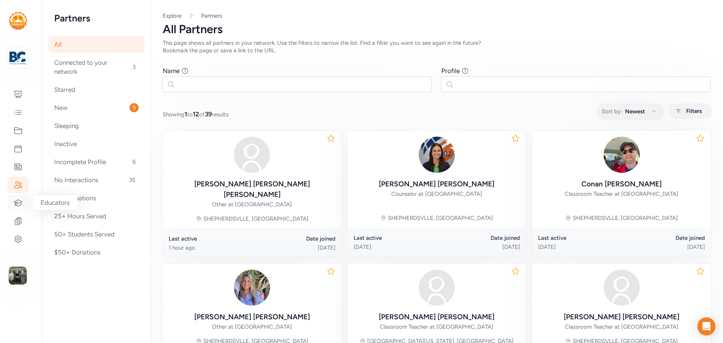 The image size is (723, 343). Describe the element at coordinates (96, 44) in the screenshot. I see `div: All` at that location.